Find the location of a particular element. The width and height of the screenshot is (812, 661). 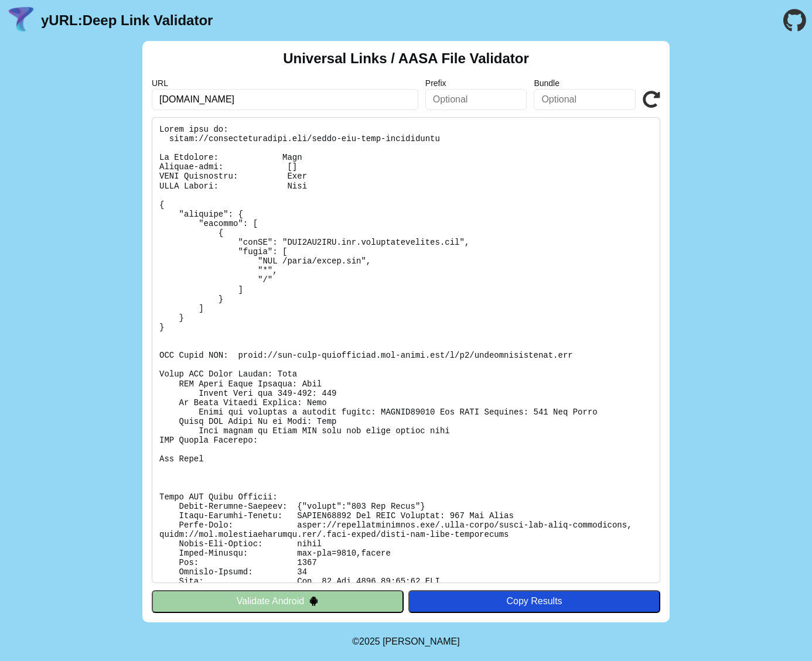

label: Prefix is located at coordinates (476, 83).